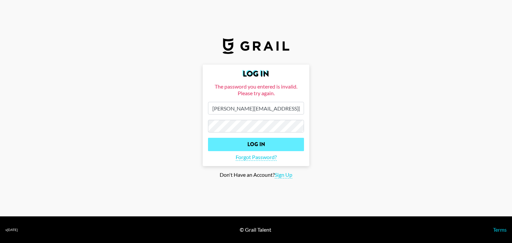 This screenshot has width=512, height=243. Describe the element at coordinates (256, 46) in the screenshot. I see `img: Grail Talent Logo` at that location.